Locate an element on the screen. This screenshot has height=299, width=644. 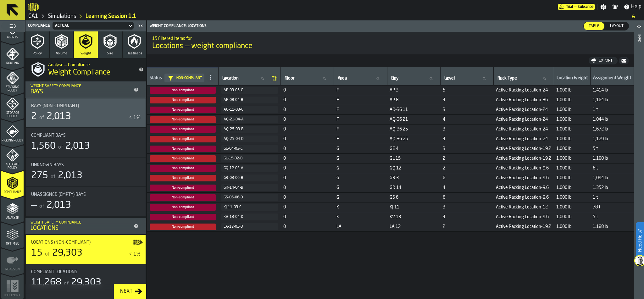
span: Storage Policy is located at coordinates (12, 115).